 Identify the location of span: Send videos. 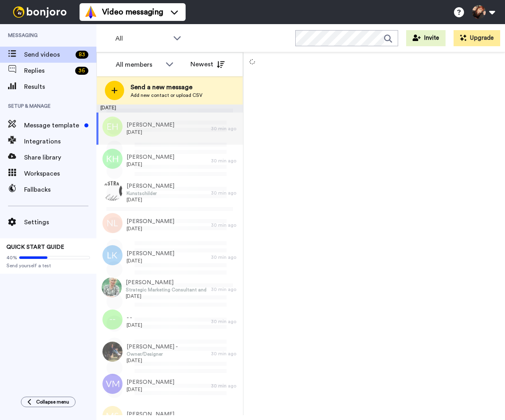
(48, 55).